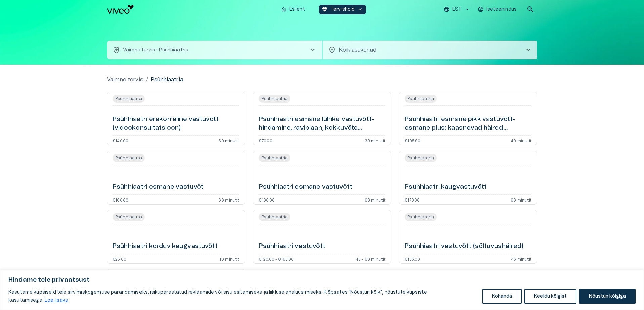 The height and width of the screenshot is (310, 644). I want to click on p: €25.00, so click(119, 259).